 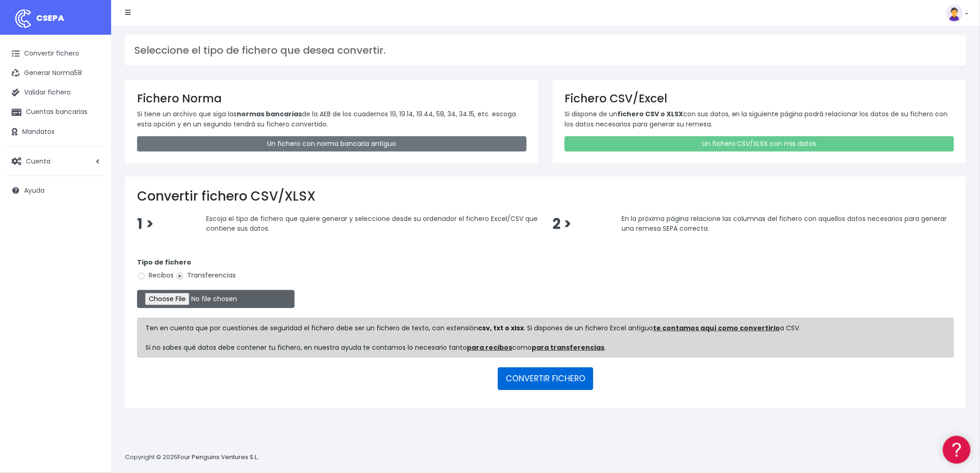 I want to click on a: Convertir fichero, so click(x=55, y=54).